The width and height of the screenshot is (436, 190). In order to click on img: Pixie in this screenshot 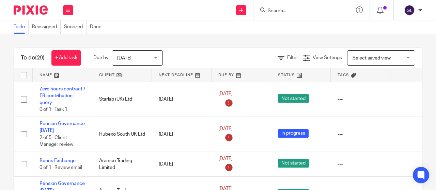, I will do `click(31, 10)`.